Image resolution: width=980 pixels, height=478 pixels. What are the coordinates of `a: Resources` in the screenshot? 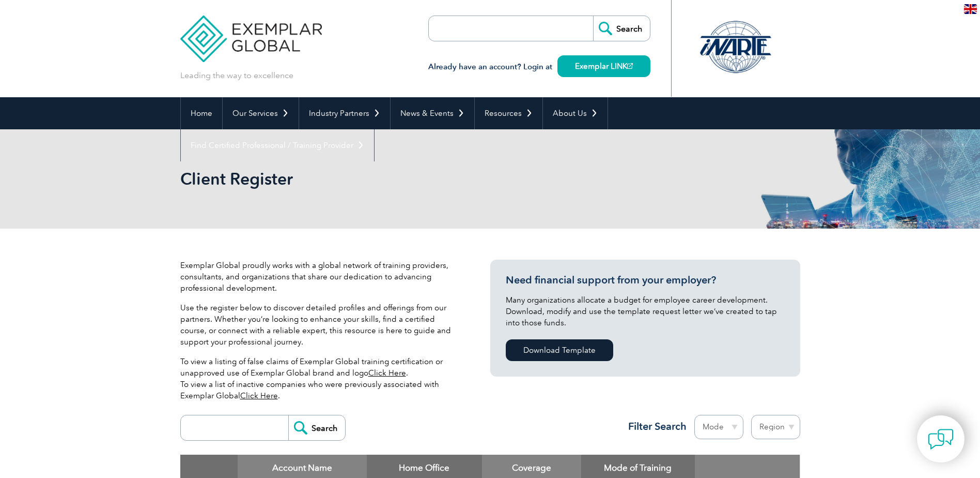 It's located at (508, 113).